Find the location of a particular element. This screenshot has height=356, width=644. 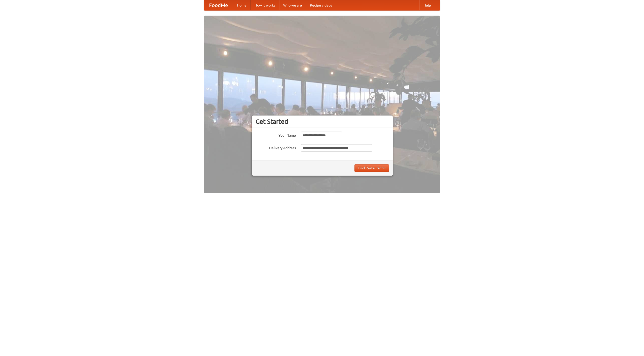

a: Home is located at coordinates (242, 5).